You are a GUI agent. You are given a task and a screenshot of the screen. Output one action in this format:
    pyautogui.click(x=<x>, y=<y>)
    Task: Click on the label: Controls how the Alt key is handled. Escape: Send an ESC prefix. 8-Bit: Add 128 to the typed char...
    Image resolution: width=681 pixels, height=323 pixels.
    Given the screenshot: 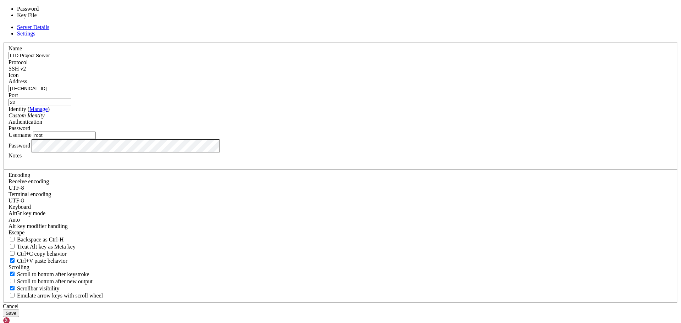 What is the action you would take?
    pyautogui.click(x=38, y=226)
    